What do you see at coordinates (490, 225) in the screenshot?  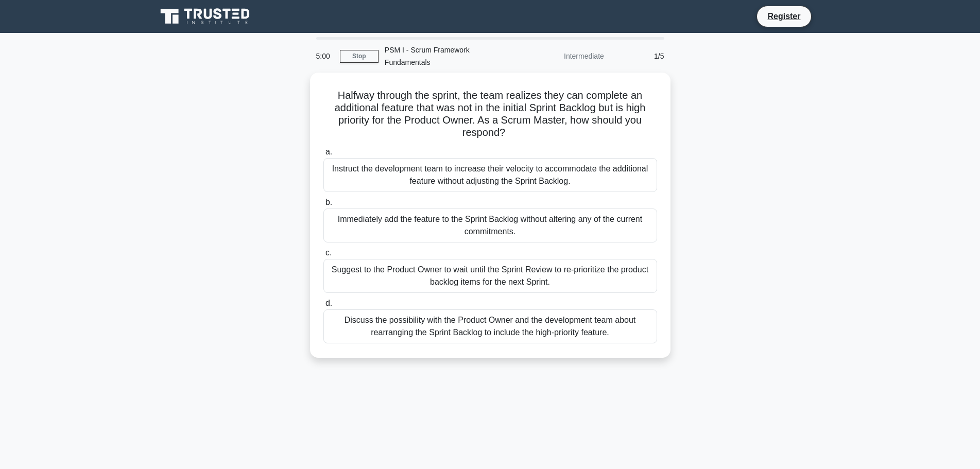 I see `div: Immediately add the feature to the Sprint Backlog without altering any of the current commitments.` at bounding box center [490, 225].